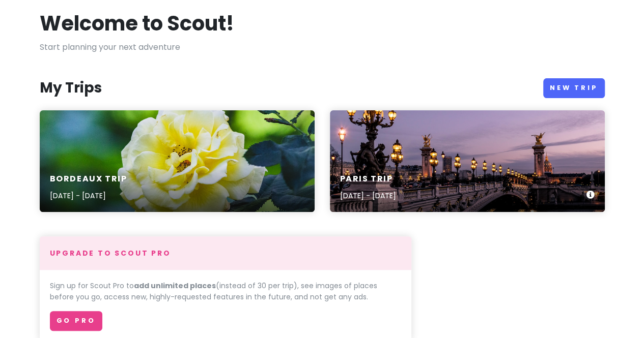 The height and width of the screenshot is (338, 644). I want to click on strong: add unlimited places, so click(175, 286).